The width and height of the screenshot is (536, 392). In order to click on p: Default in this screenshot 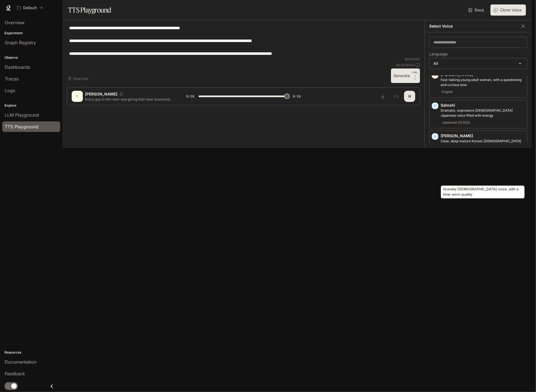, I will do `click(30, 8)`.